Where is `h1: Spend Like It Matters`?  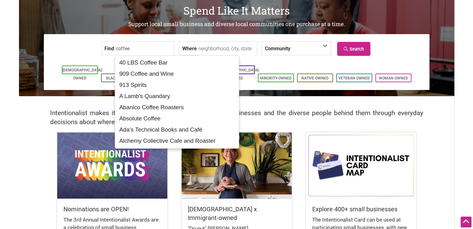 h1: Spend Like It Matters is located at coordinates (237, 11).